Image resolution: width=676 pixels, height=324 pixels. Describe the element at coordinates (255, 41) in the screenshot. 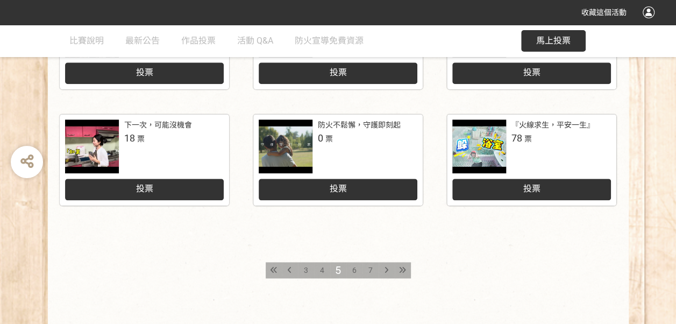

I see `a: 活動 Q&A` at that location.